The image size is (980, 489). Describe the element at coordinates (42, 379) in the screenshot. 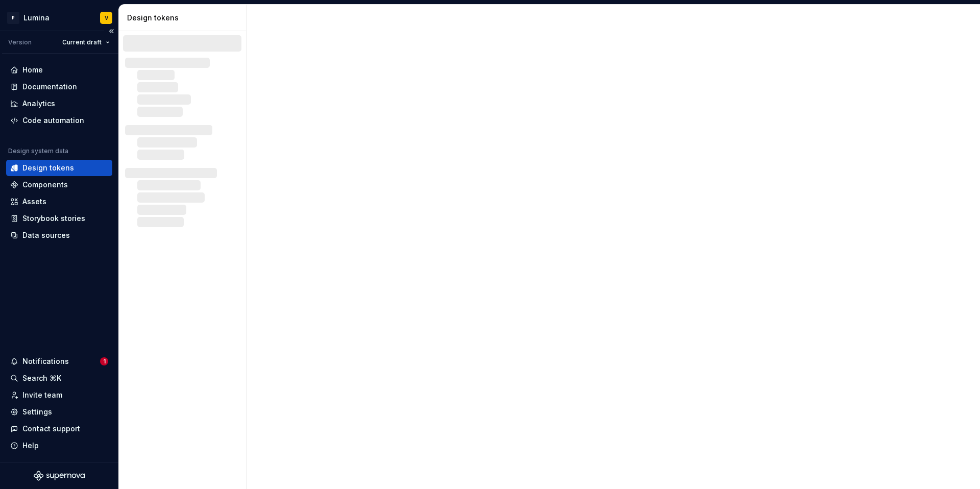

I see `div: Search ⌘K` at that location.